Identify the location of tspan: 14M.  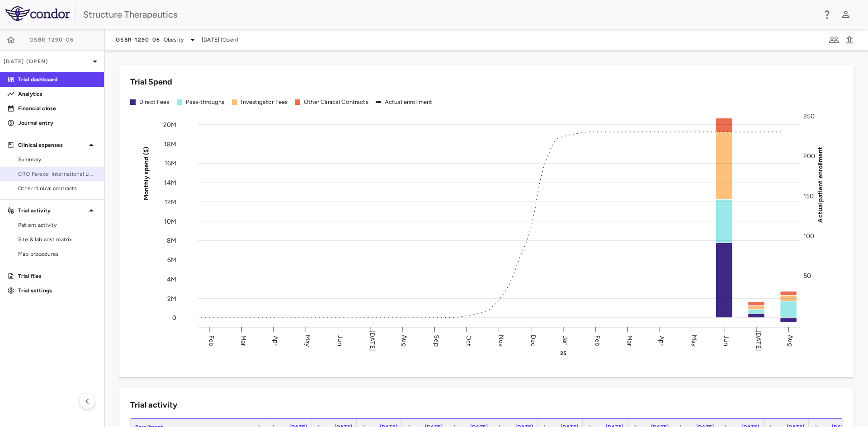
(170, 182).